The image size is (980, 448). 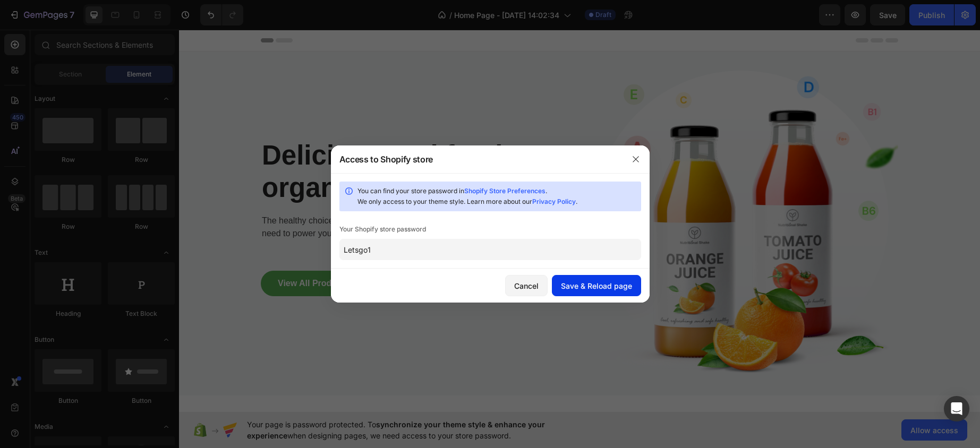 What do you see at coordinates (526, 285) in the screenshot?
I see `button: Cancel` at bounding box center [526, 285].